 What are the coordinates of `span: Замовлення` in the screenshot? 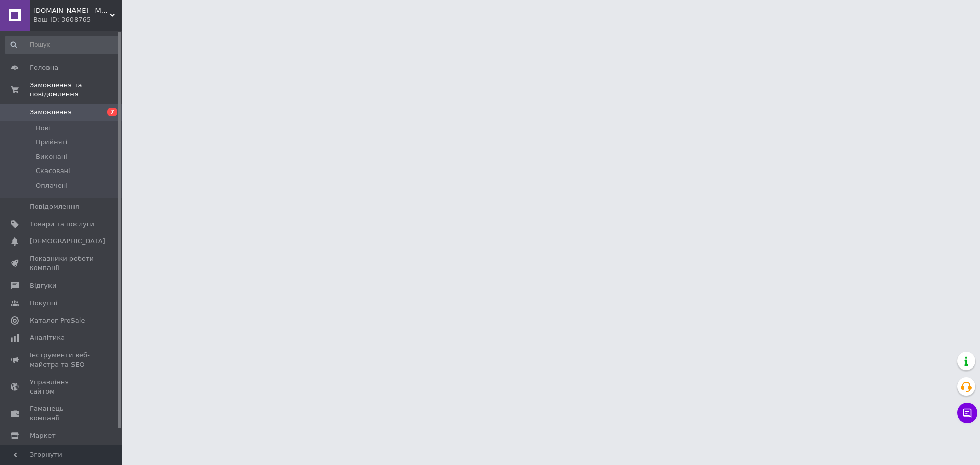 It's located at (50, 112).